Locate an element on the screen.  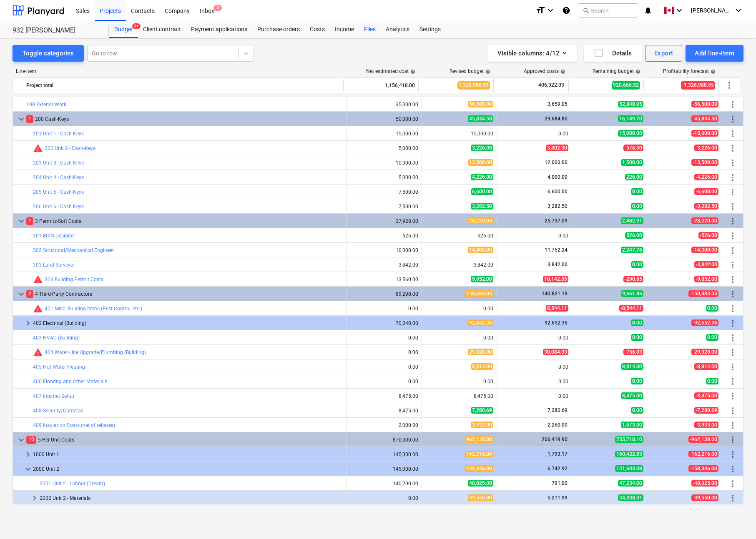
span: 34,338.01 is located at coordinates (630, 498).